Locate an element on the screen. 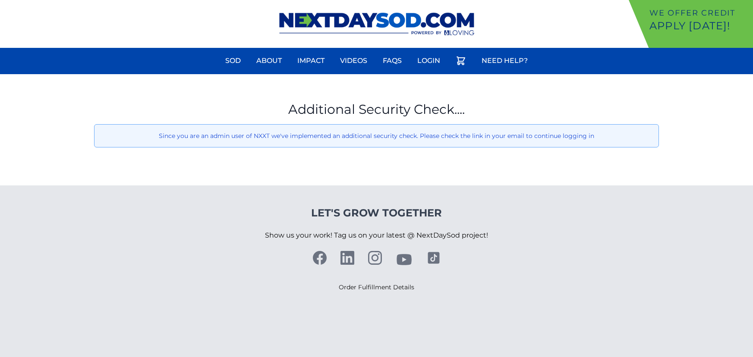 This screenshot has width=753, height=357. p: We offer Credit is located at coordinates (700, 13).